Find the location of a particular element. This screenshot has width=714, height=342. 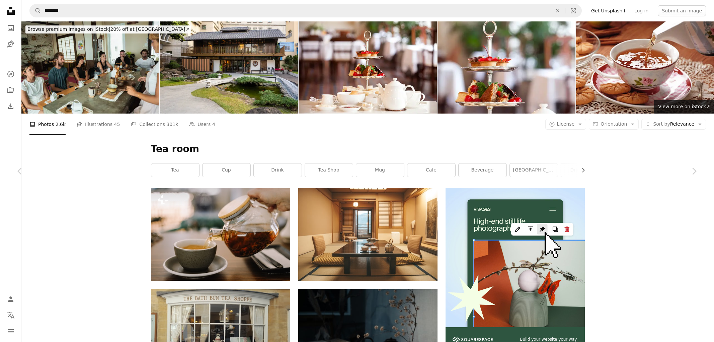

a: Users 4 is located at coordinates (202, 124).